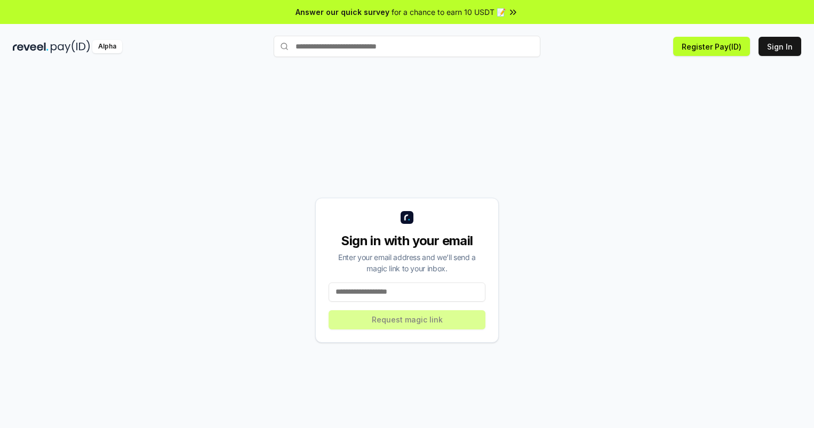 This screenshot has width=814, height=428. I want to click on div: Sign in with your email, so click(407, 241).